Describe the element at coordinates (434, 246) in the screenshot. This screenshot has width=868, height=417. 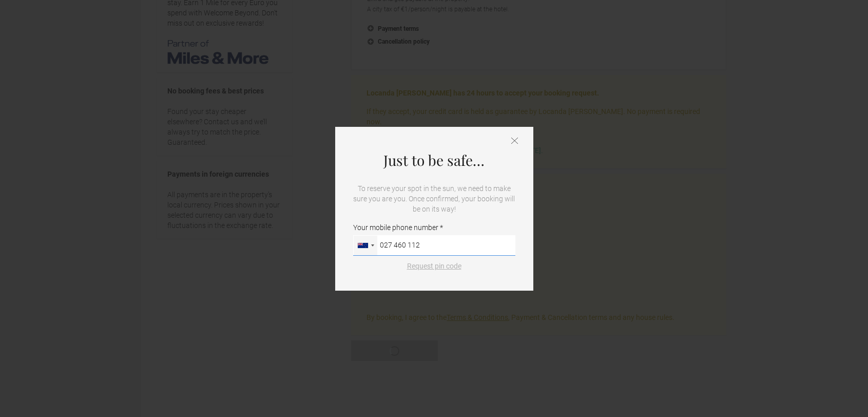
I see `input: Your mobile phone number` at that location.